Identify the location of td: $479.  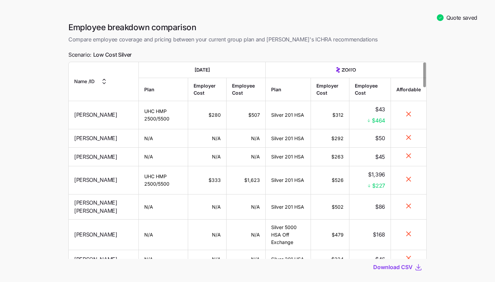
(330, 235).